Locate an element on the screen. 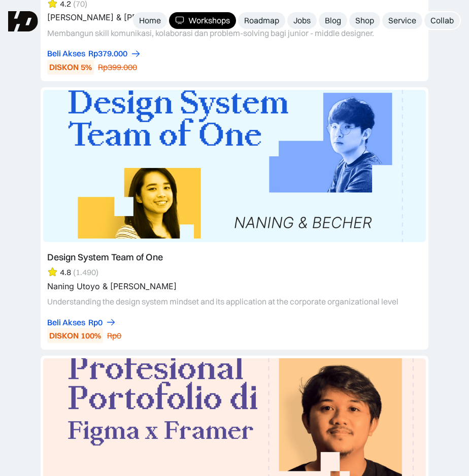 Image resolution: width=469 pixels, height=476 pixels. a: Blog is located at coordinates (333, 20).